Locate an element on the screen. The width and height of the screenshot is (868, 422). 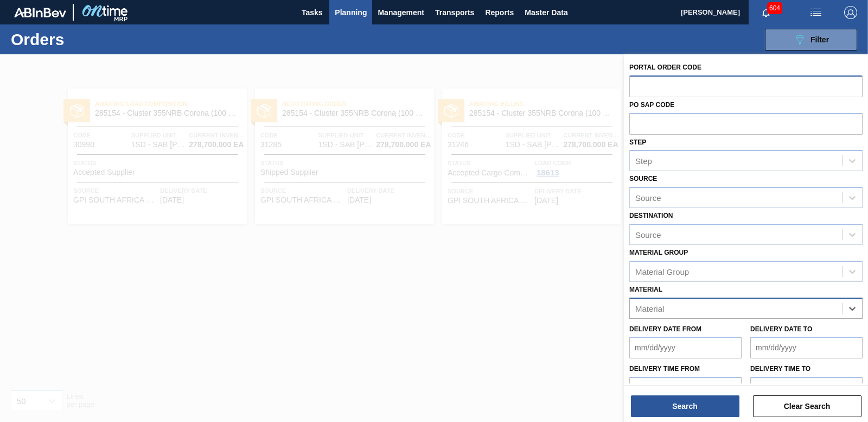
img: Logout is located at coordinates (851, 12).